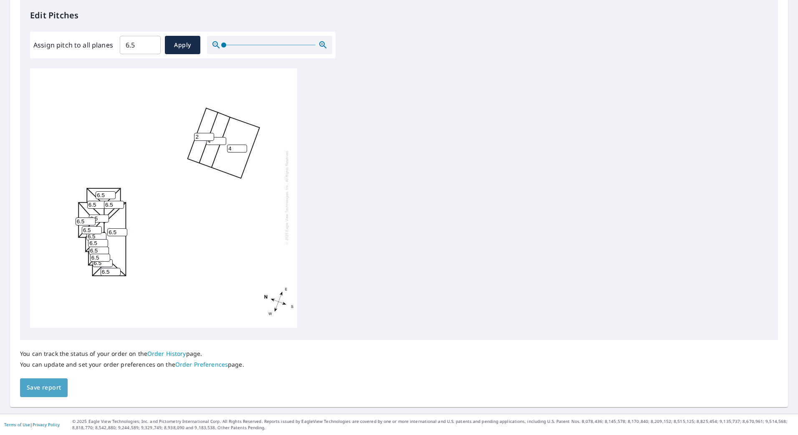 This screenshot has height=435, width=798. Describe the element at coordinates (44, 388) in the screenshot. I see `button: Save report` at that location.